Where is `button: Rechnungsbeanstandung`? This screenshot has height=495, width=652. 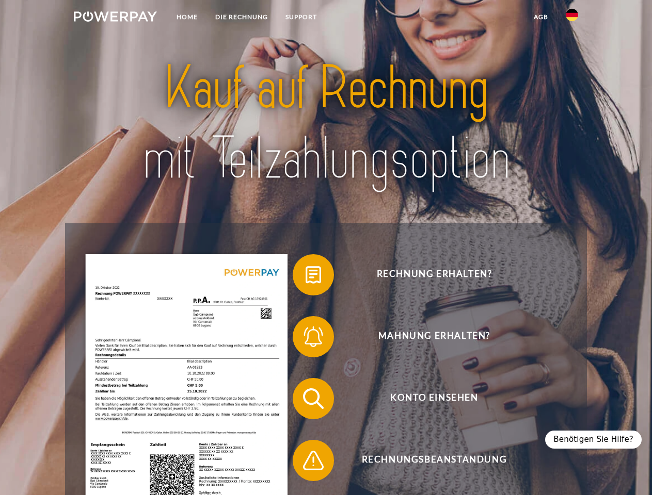
button: Rechnungsbeanstandung is located at coordinates (427, 461).